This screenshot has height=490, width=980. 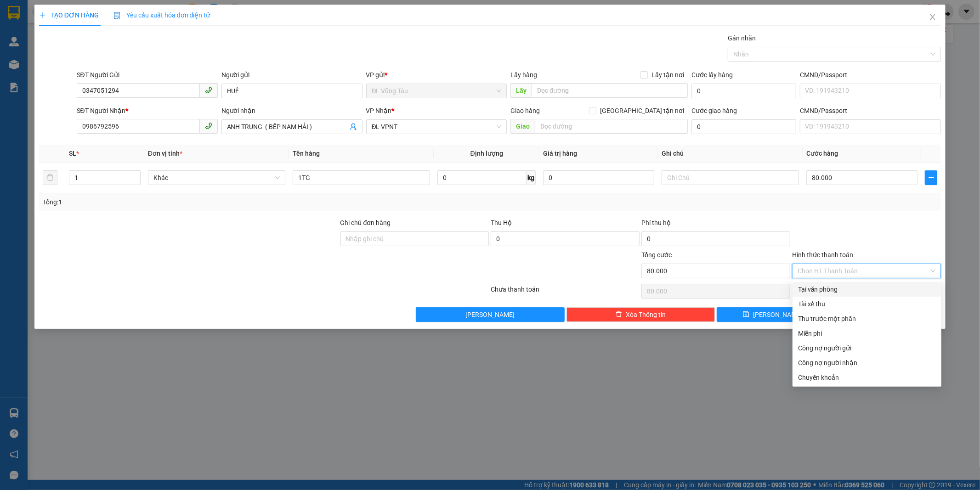 What do you see at coordinates (933, 17) in the screenshot?
I see `span: close` at bounding box center [933, 17].